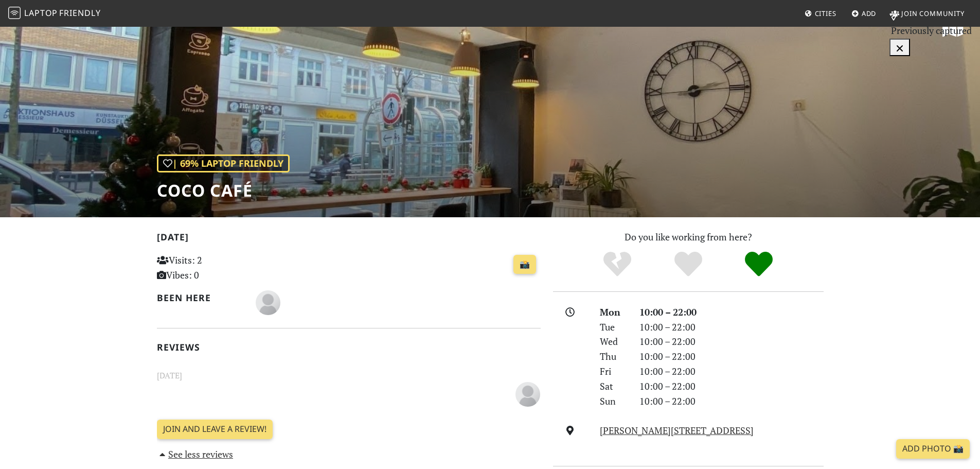  Describe the element at coordinates (200, 298) in the screenshot. I see `h2: Been here` at that location.